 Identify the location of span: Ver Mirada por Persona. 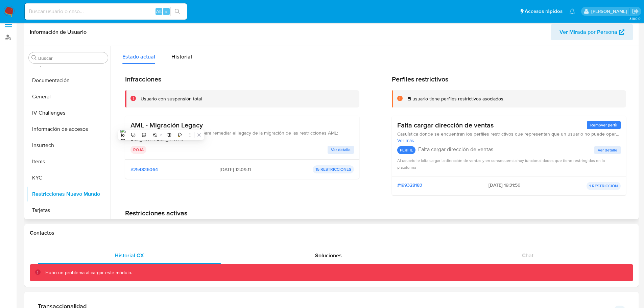
(588, 32).